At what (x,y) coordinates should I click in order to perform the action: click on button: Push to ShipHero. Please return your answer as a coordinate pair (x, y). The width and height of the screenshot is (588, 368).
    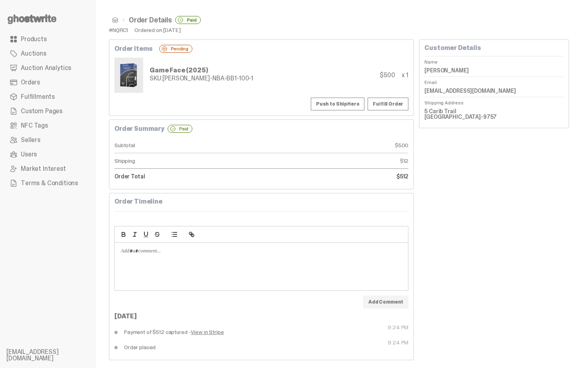
    Looking at the image, I should click on (337, 104).